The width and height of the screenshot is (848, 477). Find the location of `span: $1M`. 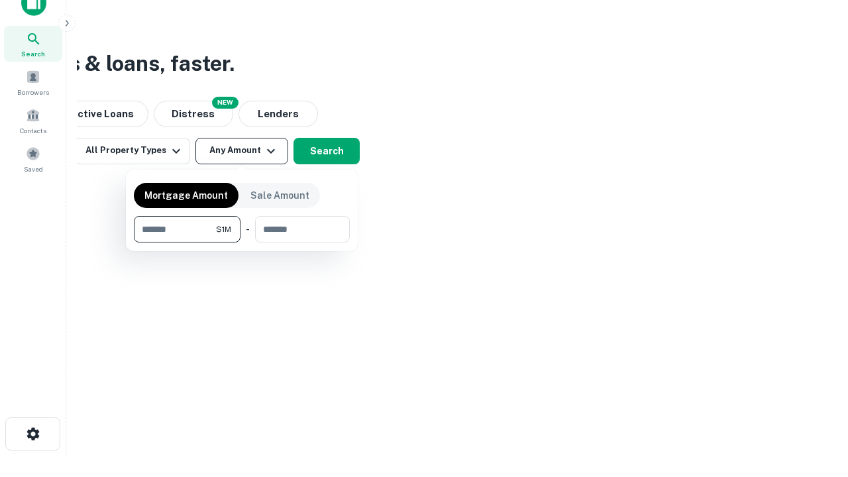

span: $1M is located at coordinates (223, 229).